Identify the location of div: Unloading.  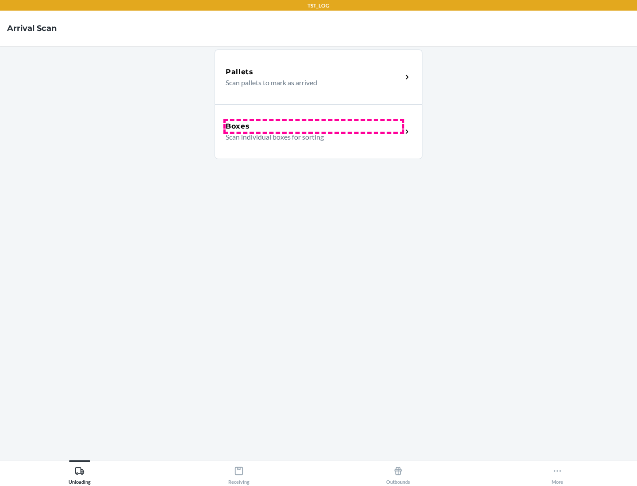
(80, 474).